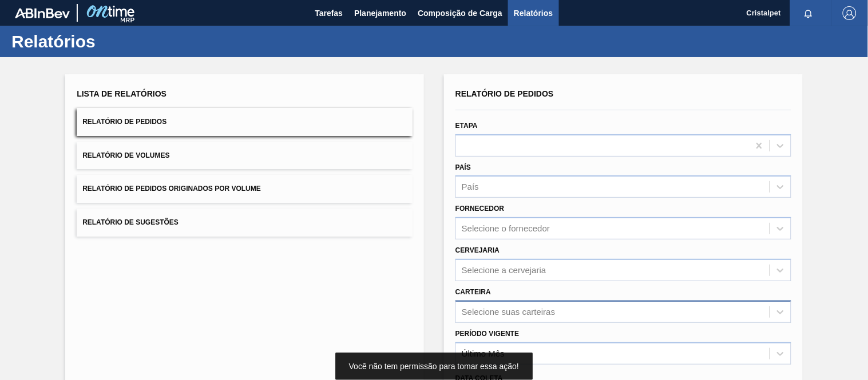 The width and height of the screenshot is (868, 380). What do you see at coordinates (121, 94) in the screenshot?
I see `span: Lista de Relatórios` at bounding box center [121, 94].